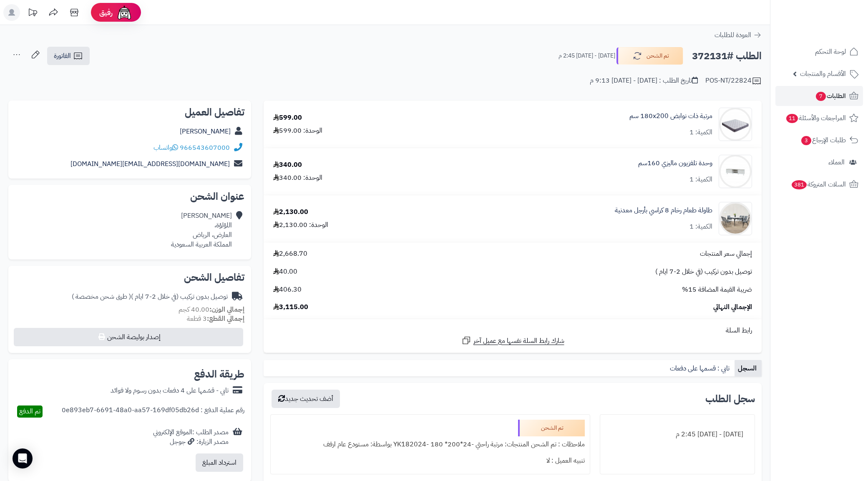 Image resolution: width=868 pixels, height=481 pixels. What do you see at coordinates (821, 96) in the screenshot?
I see `span: 7` at bounding box center [821, 96].